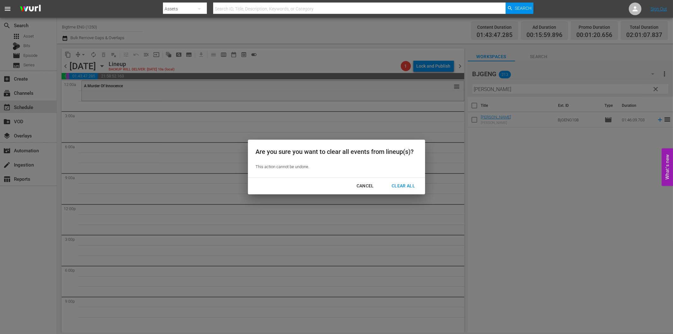  I want to click on a: Sign Out, so click(659, 9).